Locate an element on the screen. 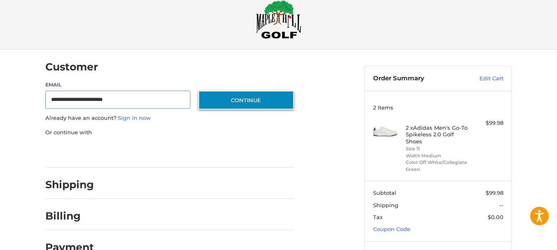 The height and width of the screenshot is (250, 557). h3: Order Summary is located at coordinates (417, 79).